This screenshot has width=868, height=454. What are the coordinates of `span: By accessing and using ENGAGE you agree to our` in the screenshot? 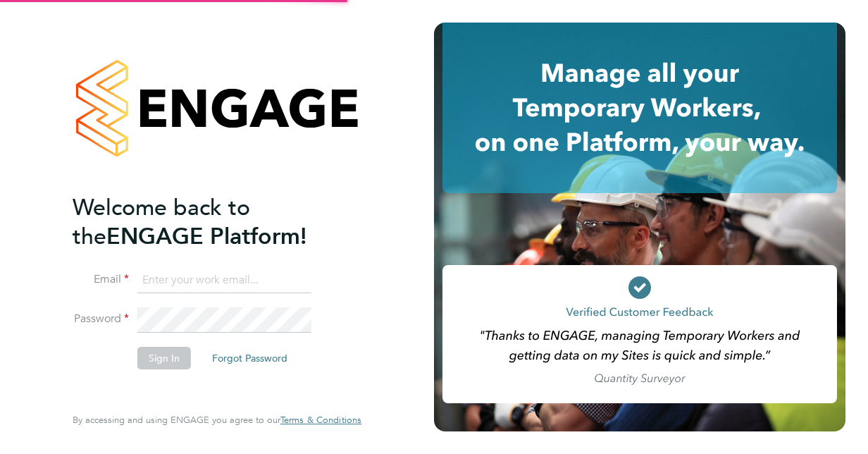 It's located at (217, 420).